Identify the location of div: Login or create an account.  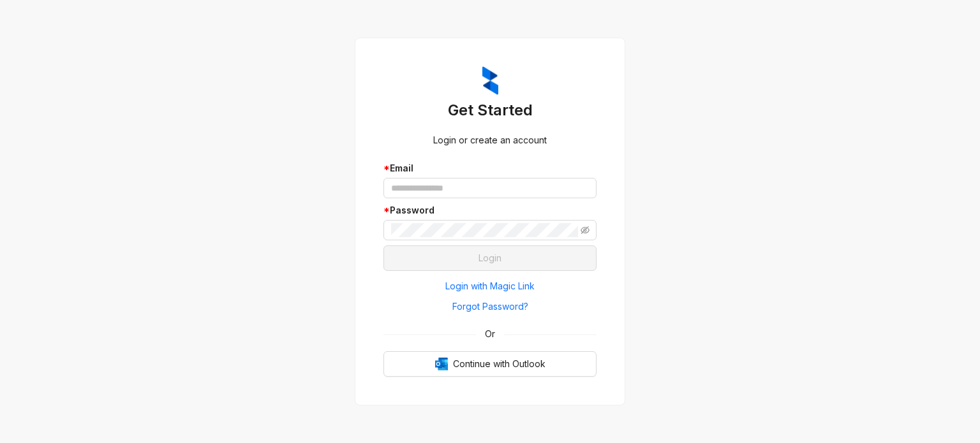
(490, 140).